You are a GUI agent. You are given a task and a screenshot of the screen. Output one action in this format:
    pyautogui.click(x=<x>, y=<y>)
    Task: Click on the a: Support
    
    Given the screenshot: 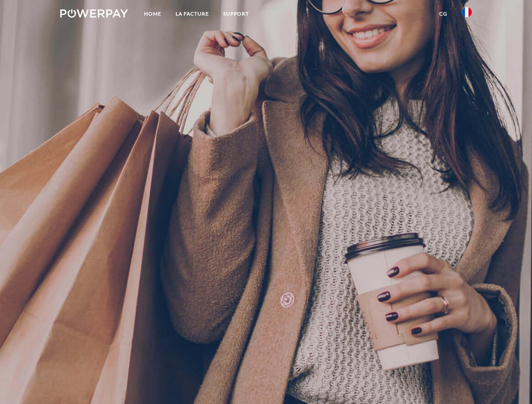 What is the action you would take?
    pyautogui.click(x=236, y=14)
    